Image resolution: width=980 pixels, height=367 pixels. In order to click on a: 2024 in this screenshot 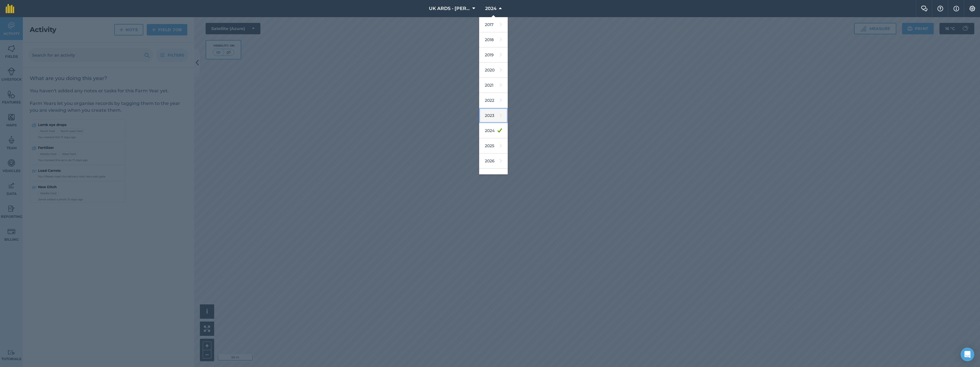, I will do `click(493, 131)`.